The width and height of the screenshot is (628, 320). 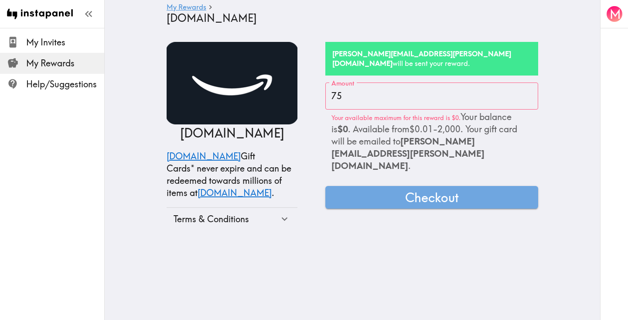 I want to click on button: Checkout, so click(x=432, y=197).